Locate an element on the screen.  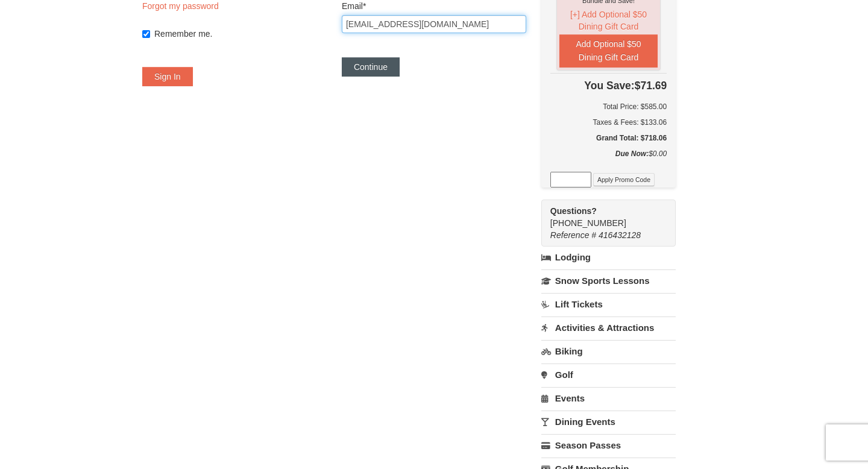
a: Dining Events is located at coordinates (609, 422).